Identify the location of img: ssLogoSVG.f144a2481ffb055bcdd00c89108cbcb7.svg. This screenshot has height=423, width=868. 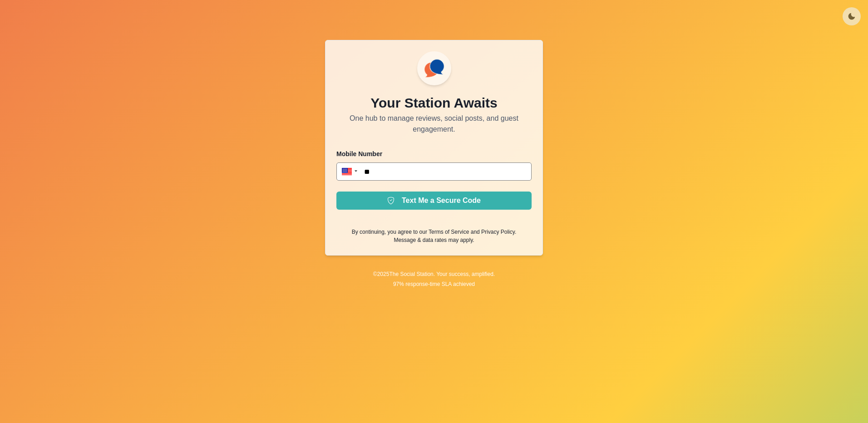
(434, 68).